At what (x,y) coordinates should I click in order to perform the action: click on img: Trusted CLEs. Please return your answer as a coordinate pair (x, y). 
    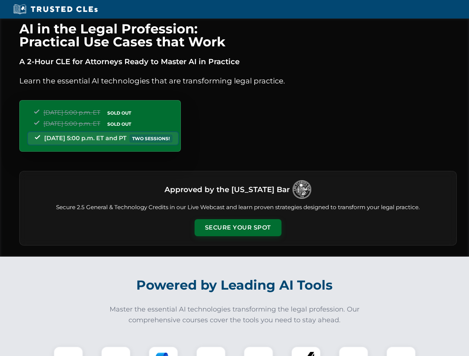
    Looking at the image, I should click on (55, 9).